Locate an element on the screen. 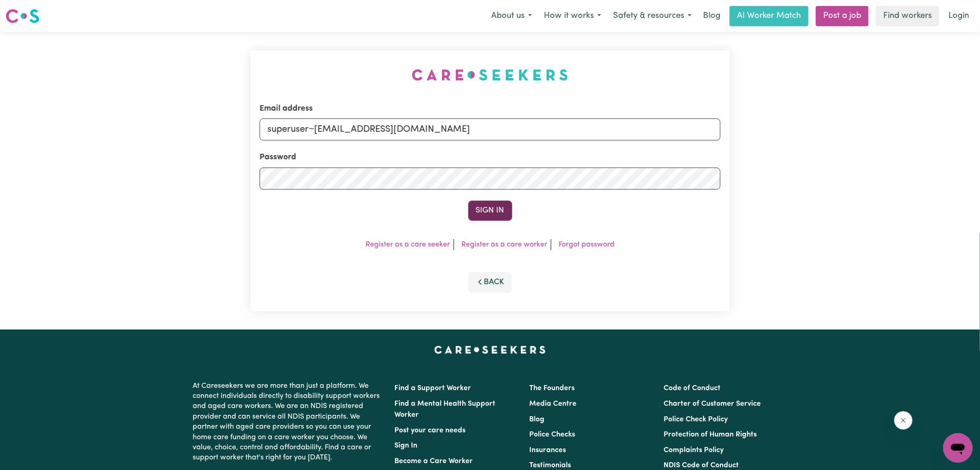  a: Testimonials is located at coordinates (550, 466).